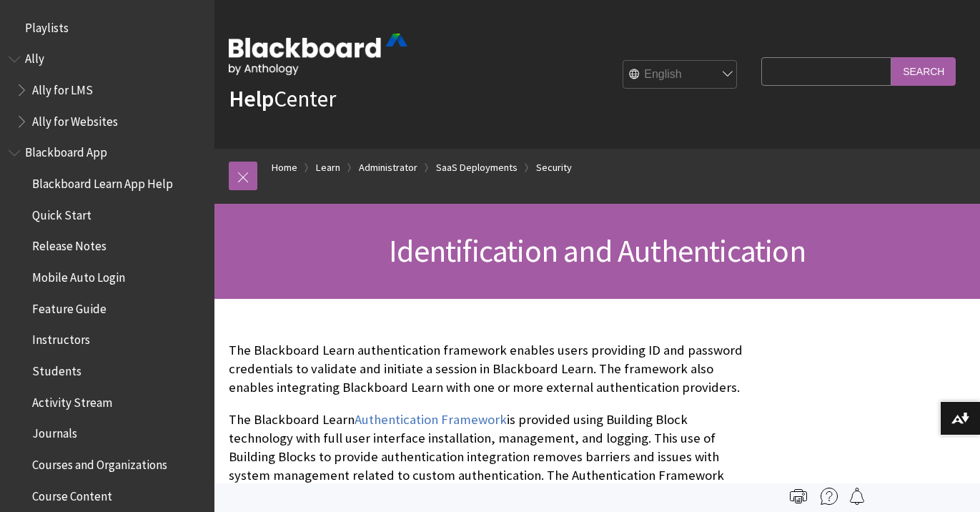  I want to click on a: Security, so click(554, 167).